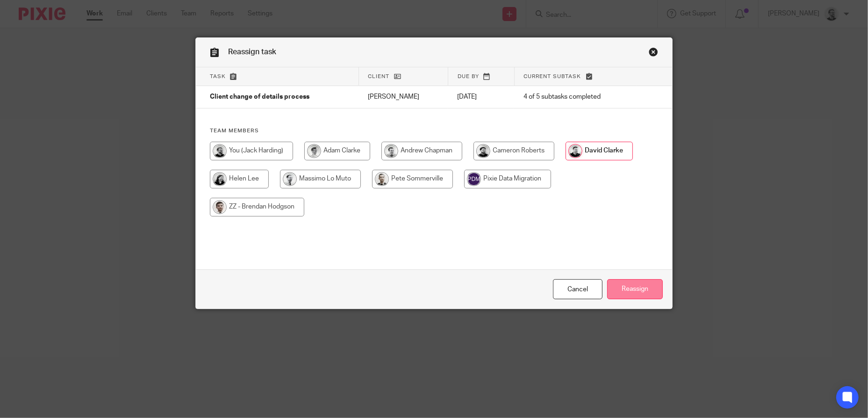 The height and width of the screenshot is (418, 868). What do you see at coordinates (259, 97) in the screenshot?
I see `span: Client change of details process` at bounding box center [259, 97].